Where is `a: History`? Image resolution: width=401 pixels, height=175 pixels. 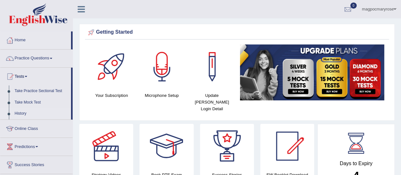
a: History is located at coordinates (41, 113).